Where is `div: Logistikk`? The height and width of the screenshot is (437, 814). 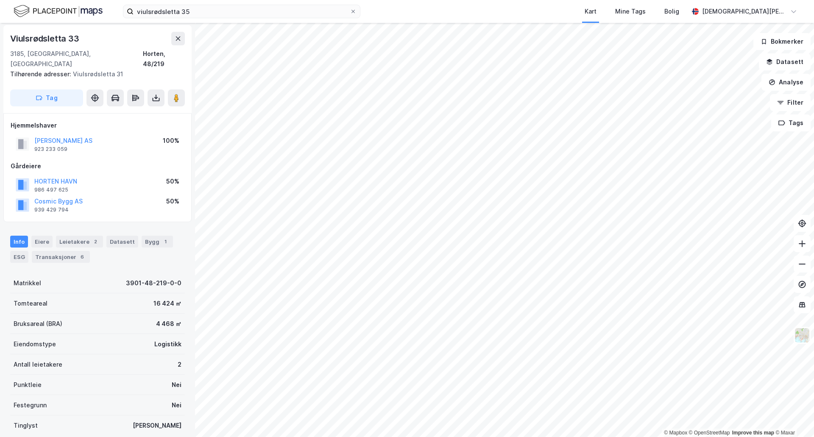
div: Logistikk is located at coordinates (168, 344).